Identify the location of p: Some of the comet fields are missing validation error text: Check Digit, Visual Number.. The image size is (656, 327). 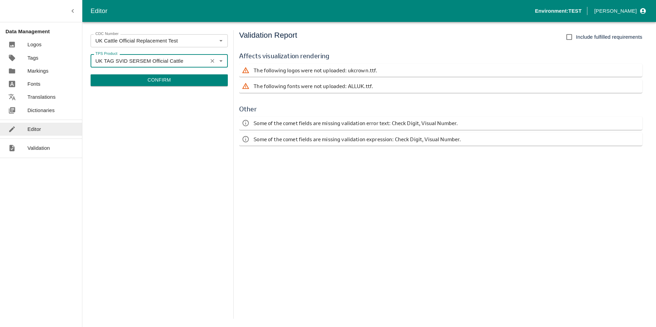
(356, 123).